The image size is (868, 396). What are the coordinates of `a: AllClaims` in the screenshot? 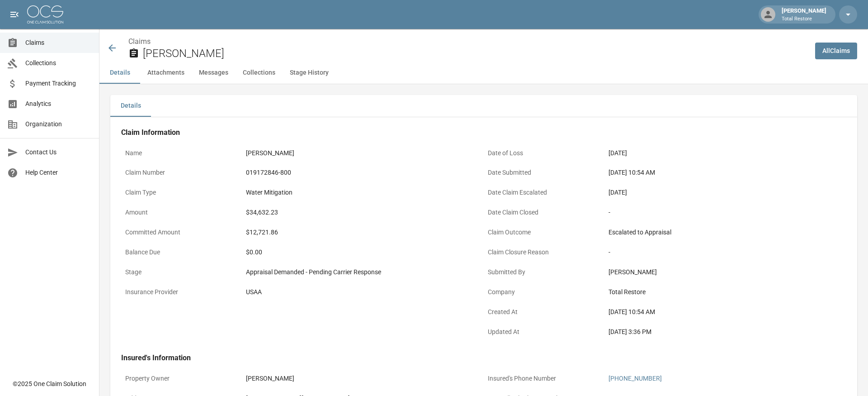 It's located at (836, 51).